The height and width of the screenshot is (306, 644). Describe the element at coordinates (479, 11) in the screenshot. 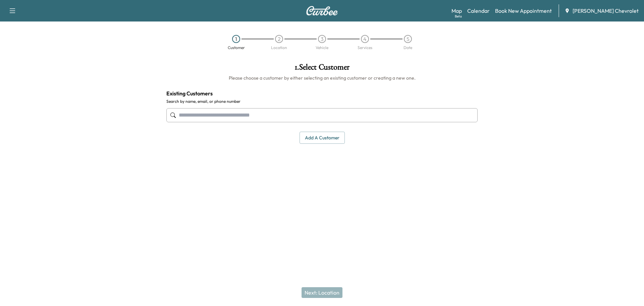

I see `a: Calendar` at that location.